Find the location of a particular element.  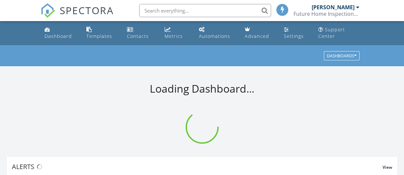

a: Contacts is located at coordinates (140, 33).